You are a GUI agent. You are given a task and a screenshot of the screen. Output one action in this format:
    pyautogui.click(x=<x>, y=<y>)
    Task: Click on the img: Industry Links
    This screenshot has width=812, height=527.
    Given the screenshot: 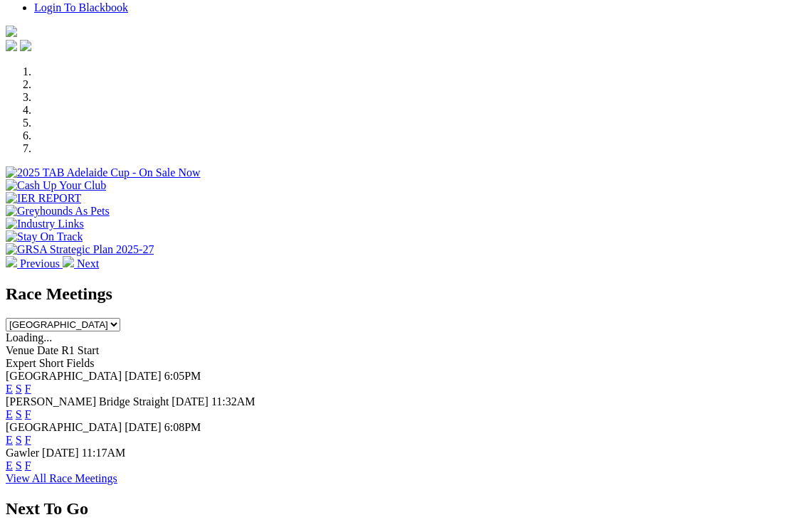 What is the action you would take?
    pyautogui.click(x=45, y=225)
    